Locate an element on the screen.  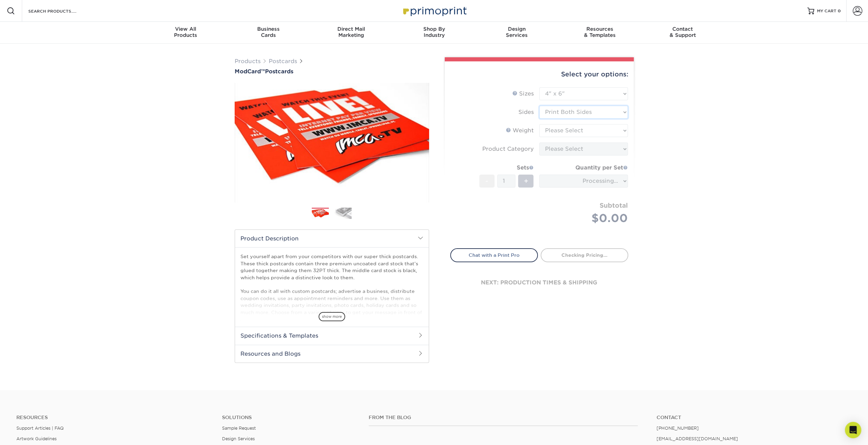
a: Shop ByIndustry is located at coordinates (434, 33).